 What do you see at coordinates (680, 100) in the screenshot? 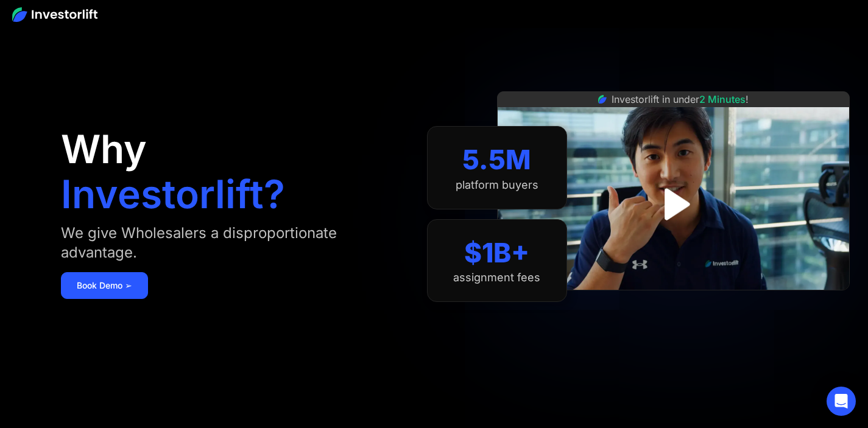
I see `div: Investorlift in under !` at bounding box center [680, 100].